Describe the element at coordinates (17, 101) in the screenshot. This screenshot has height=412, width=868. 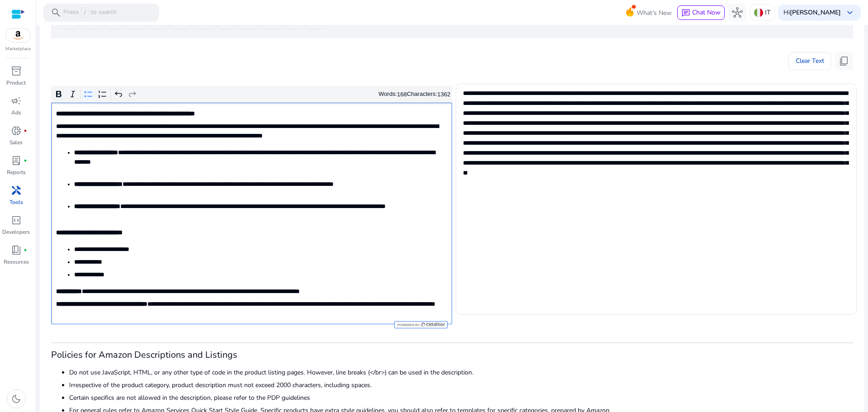
I see `span: campaign` at that location.